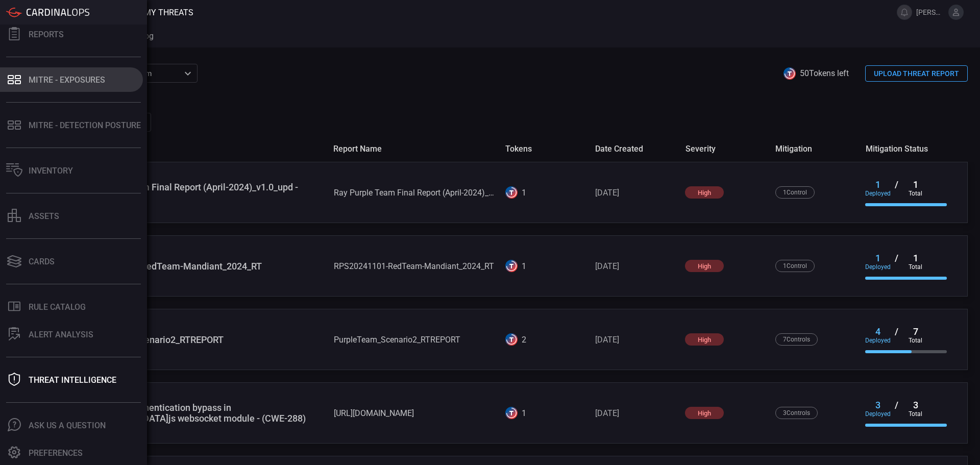 This screenshot has width=980, height=465. I want to click on div: ALERT ANALYSIS, so click(61, 334).